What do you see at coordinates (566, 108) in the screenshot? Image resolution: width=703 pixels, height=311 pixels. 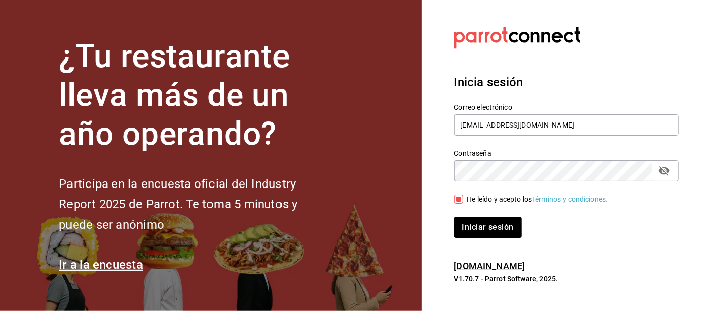 I see `label: Correo electrónico` at bounding box center [566, 108].